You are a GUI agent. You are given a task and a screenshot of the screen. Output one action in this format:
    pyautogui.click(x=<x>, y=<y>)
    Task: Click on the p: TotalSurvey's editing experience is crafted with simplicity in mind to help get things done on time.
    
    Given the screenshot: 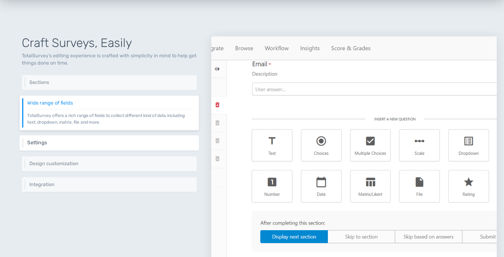 What is the action you would take?
    pyautogui.click(x=109, y=59)
    